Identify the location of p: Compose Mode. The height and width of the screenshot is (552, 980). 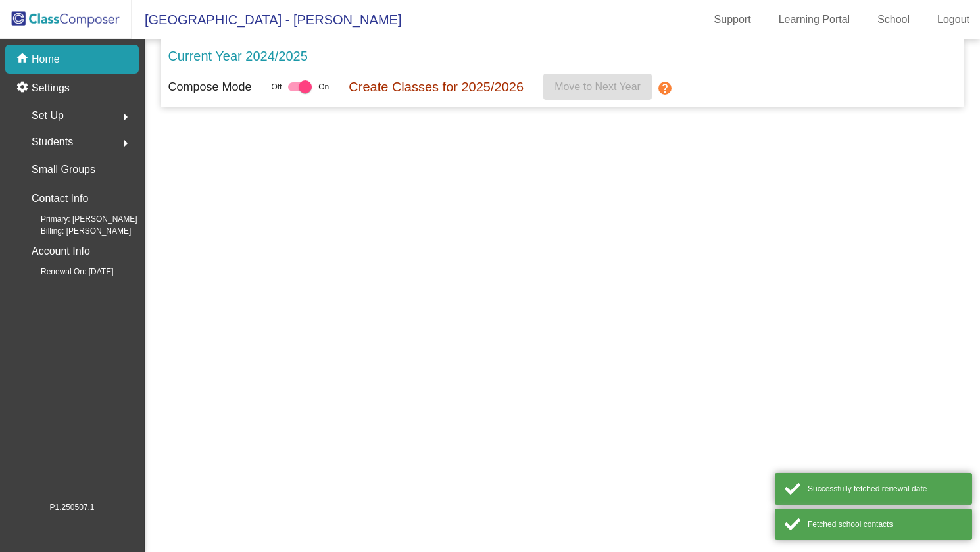
(209, 87).